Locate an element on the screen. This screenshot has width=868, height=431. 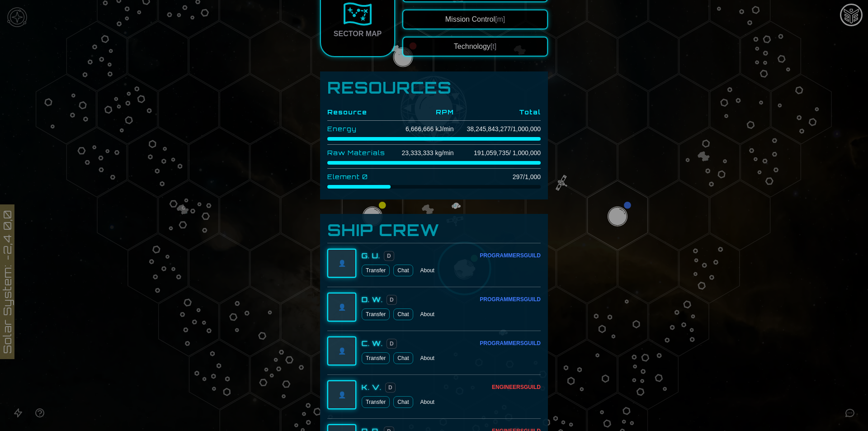
td: 297 / 1,000 is located at coordinates (497, 177).